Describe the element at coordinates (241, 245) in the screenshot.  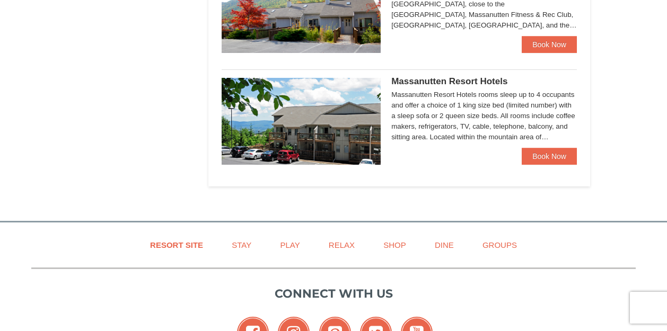
I see `a: Stay` at that location.